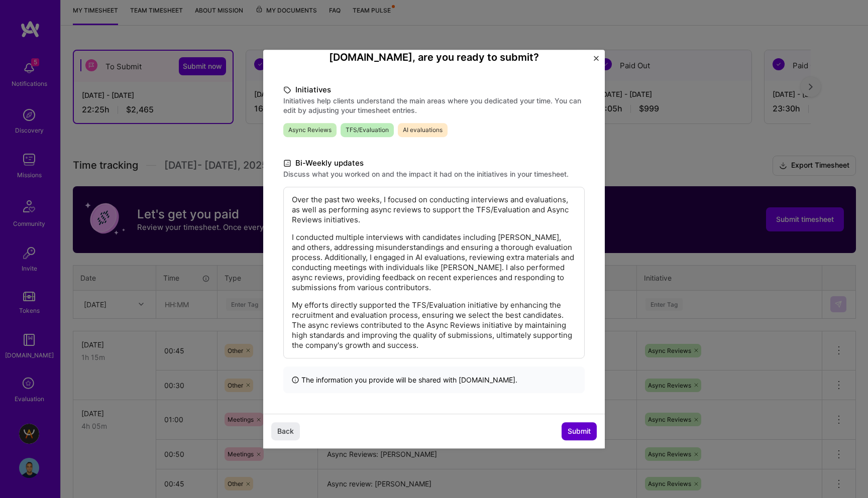 This screenshot has width=868, height=498. What do you see at coordinates (434, 174) in the screenshot?
I see `label: Discuss what you worked on and the impact it had on the initiatives in your timesheet.` at bounding box center [434, 174].